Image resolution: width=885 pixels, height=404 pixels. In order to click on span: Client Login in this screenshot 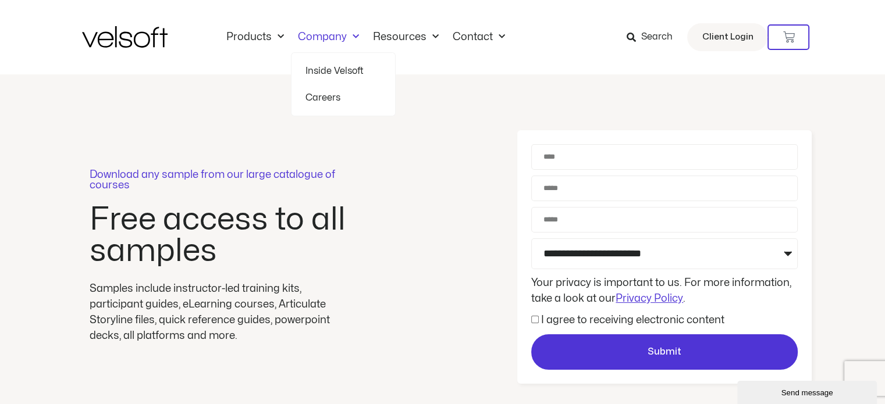, I will do `click(727, 37)`.